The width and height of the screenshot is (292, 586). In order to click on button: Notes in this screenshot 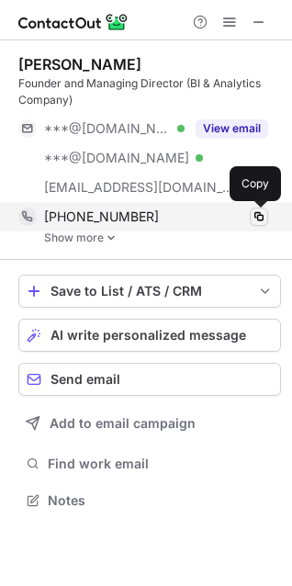, I will do `click(150, 501)`.